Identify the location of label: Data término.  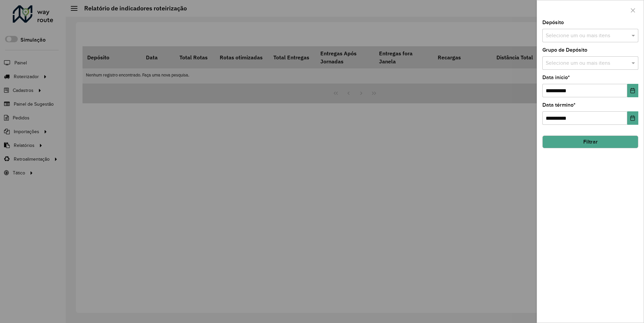
(558, 105).